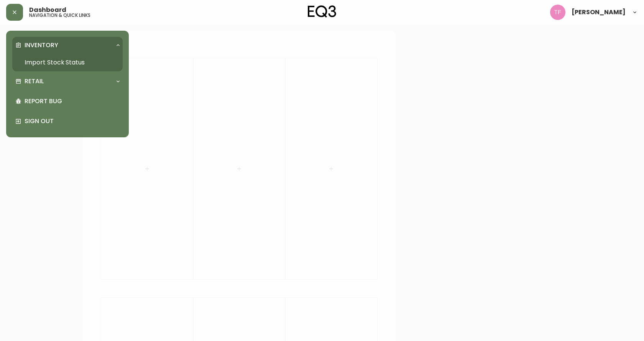  What do you see at coordinates (42, 45) in the screenshot?
I see `p: Inventory` at bounding box center [42, 45].